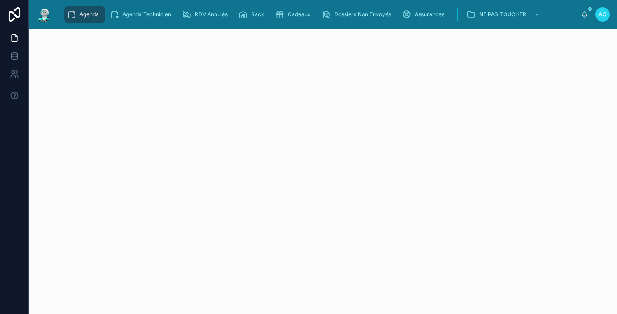 The height and width of the screenshot is (314, 617). What do you see at coordinates (358, 14) in the screenshot?
I see `a: Dossiers Non Envoyés` at bounding box center [358, 14].